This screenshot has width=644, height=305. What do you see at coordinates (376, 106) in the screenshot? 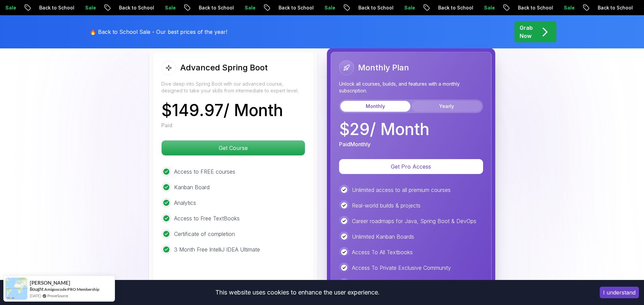
I see `button: Monthly` at bounding box center [376, 106].